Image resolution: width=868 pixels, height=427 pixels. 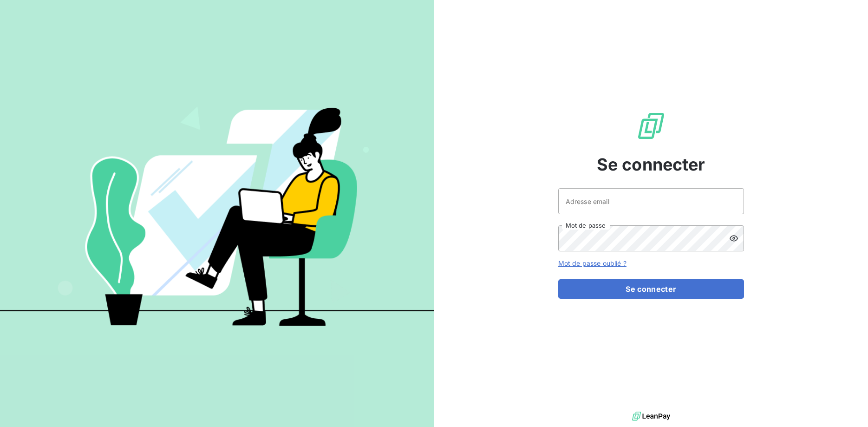 I want to click on img: logo, so click(x=652, y=416).